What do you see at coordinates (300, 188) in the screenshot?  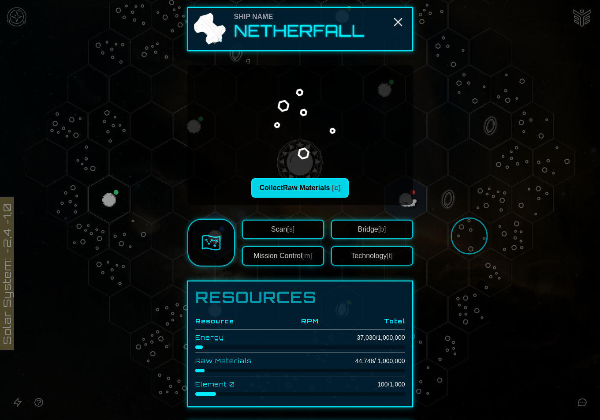 I see `button: CollectRaw Materials [c]` at bounding box center [300, 188].